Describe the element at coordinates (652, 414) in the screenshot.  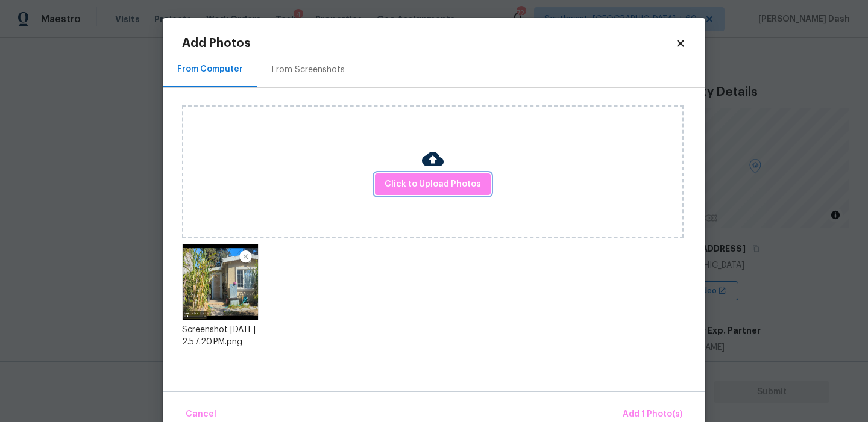
I see `span: Add 1 Photo(s)` at that location.